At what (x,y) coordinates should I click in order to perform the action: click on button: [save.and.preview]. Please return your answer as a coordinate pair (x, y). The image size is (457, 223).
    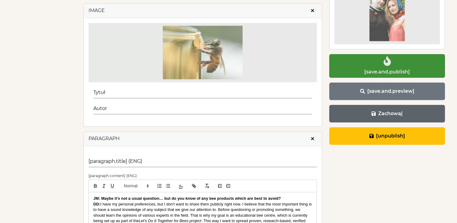
    Looking at the image, I should click on (387, 91).